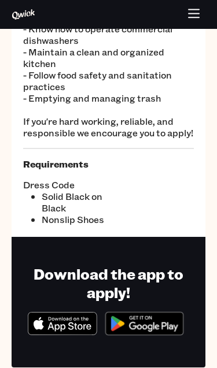  I want to click on h5: Requirements, so click(108, 164).